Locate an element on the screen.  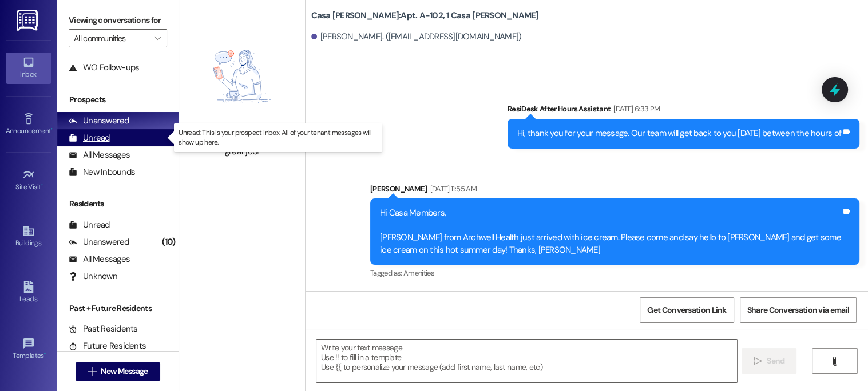
div: Prospects is located at coordinates (118, 99).